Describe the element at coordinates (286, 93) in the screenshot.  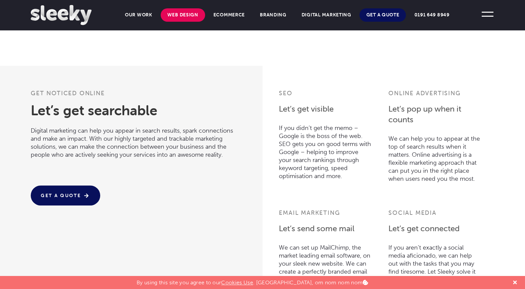
I see `a: SEO` at that location.